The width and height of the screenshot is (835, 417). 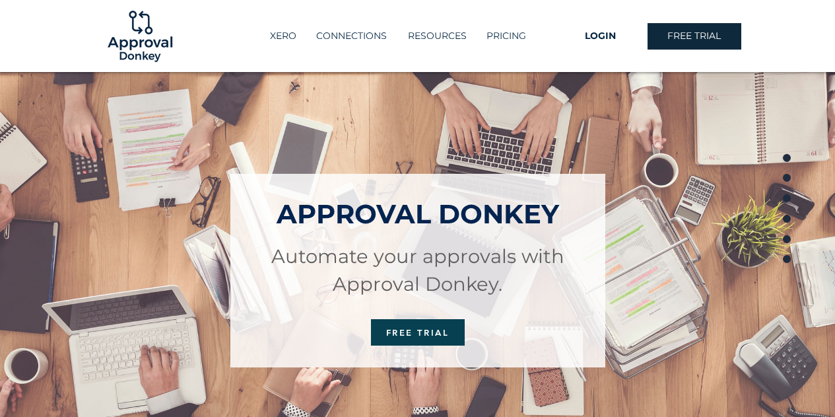 What do you see at coordinates (398, 36) in the screenshot?
I see `nav: Site` at bounding box center [398, 36].